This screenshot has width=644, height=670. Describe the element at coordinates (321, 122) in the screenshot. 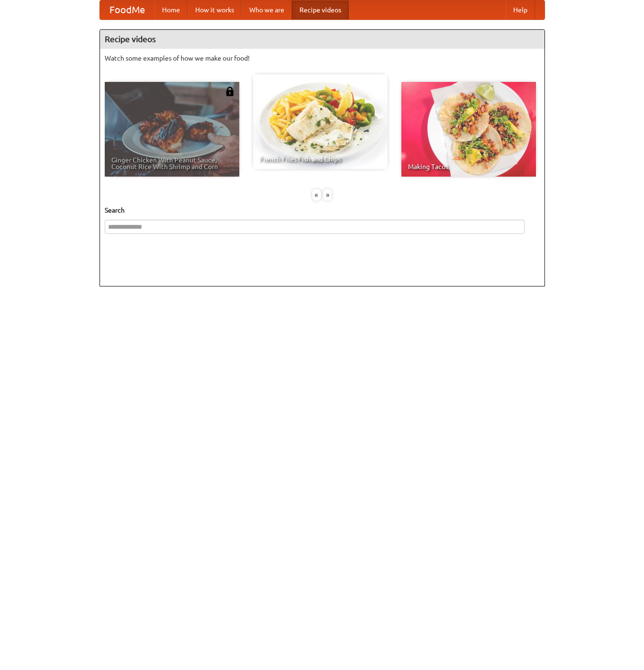

I see `a: French Fries Fish and Chips` at that location.